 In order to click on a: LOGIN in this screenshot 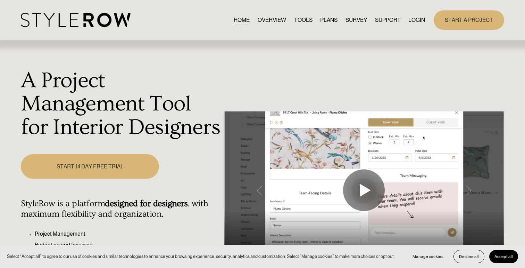, I will do `click(417, 20)`.